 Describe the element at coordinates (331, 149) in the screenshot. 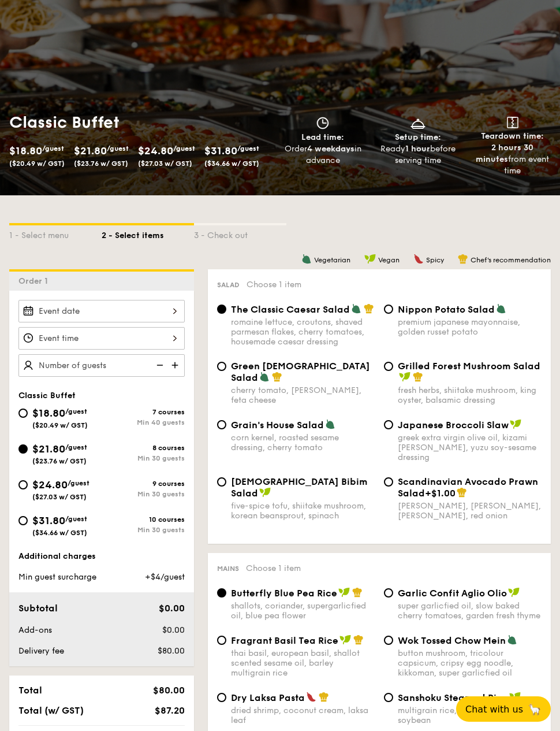

I see `strong: 4 weekdays` at that location.